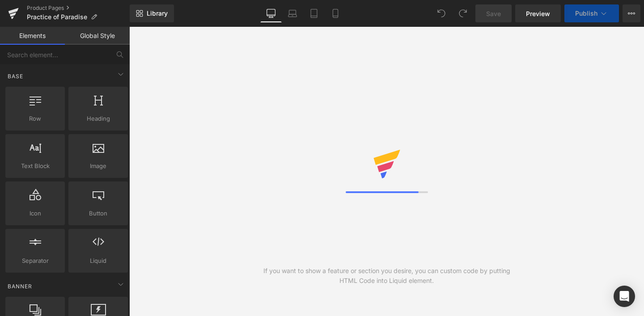 The image size is (644, 316). What do you see at coordinates (494, 13) in the screenshot?
I see `span: Save` at bounding box center [494, 13].